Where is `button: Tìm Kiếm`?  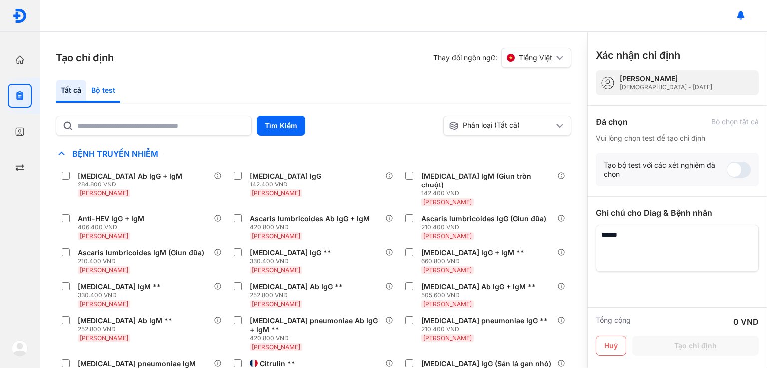
button: Tìm Kiếm is located at coordinates (280, 126).